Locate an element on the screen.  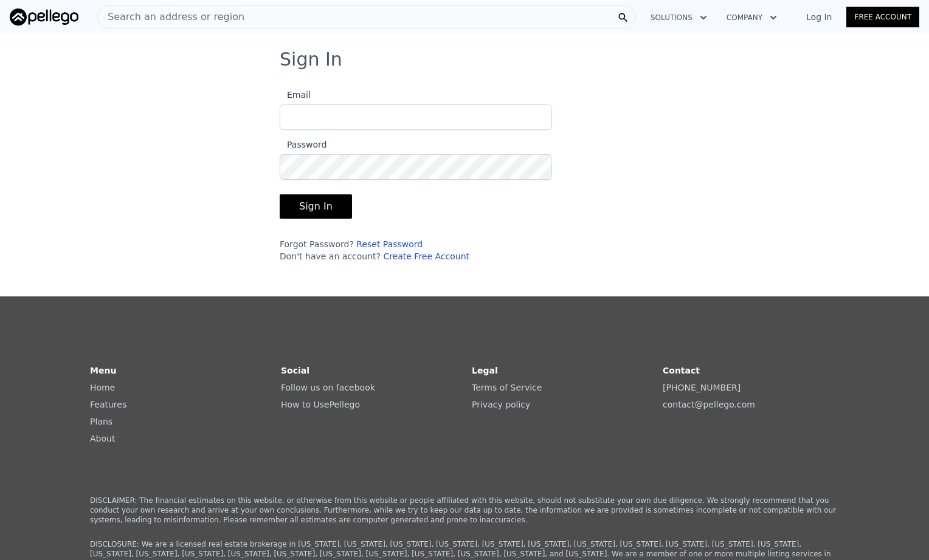
a: Features is located at coordinates (108, 404).